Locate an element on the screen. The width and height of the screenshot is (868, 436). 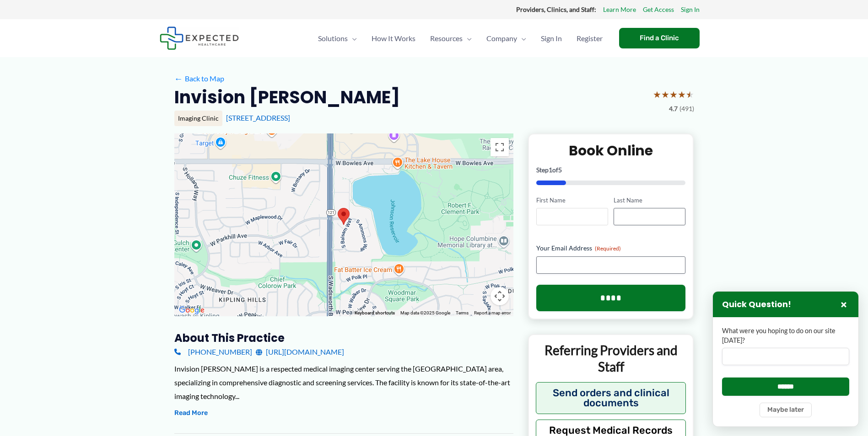
span: 4.7 is located at coordinates (673, 109).